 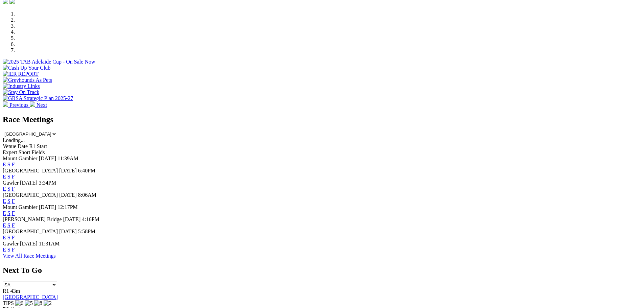 I want to click on span: Venue, so click(x=10, y=146).